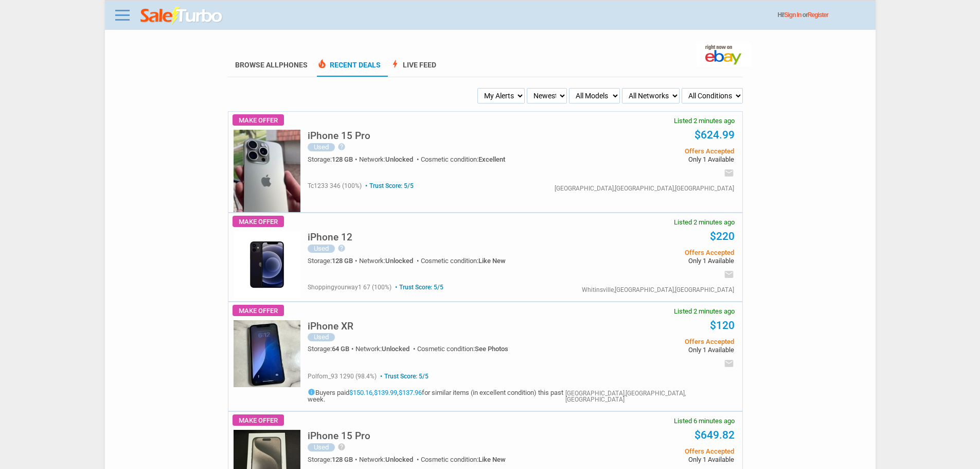 This screenshot has width=980, height=469. What do you see at coordinates (350, 287) in the screenshot?
I see `span: shoppingyourway1 67 (100%)` at bounding box center [350, 287].